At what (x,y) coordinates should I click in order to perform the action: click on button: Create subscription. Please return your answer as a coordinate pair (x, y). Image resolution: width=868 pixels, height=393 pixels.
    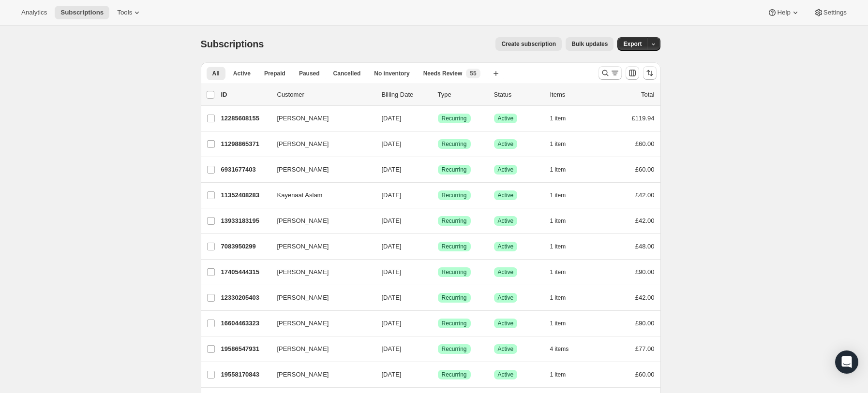
    Looking at the image, I should click on (528, 44).